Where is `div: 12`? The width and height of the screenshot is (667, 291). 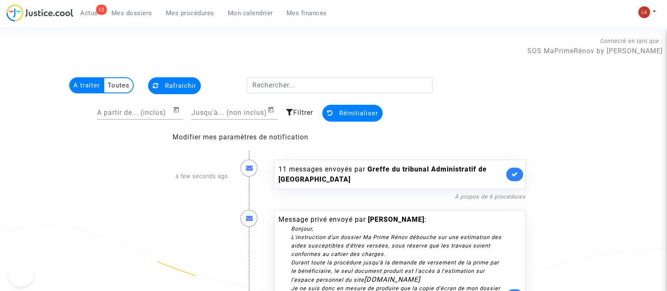
div: 12 is located at coordinates (101, 10).